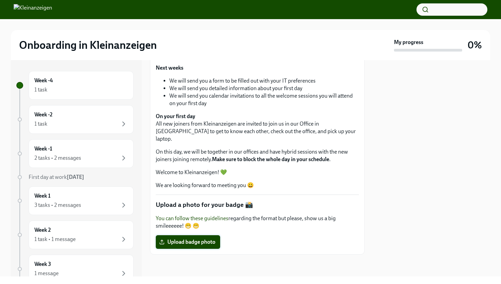 This screenshot has width=501, height=284. What do you see at coordinates (192, 218) in the screenshot?
I see `a: You can follow these guidelines` at bounding box center [192, 218].